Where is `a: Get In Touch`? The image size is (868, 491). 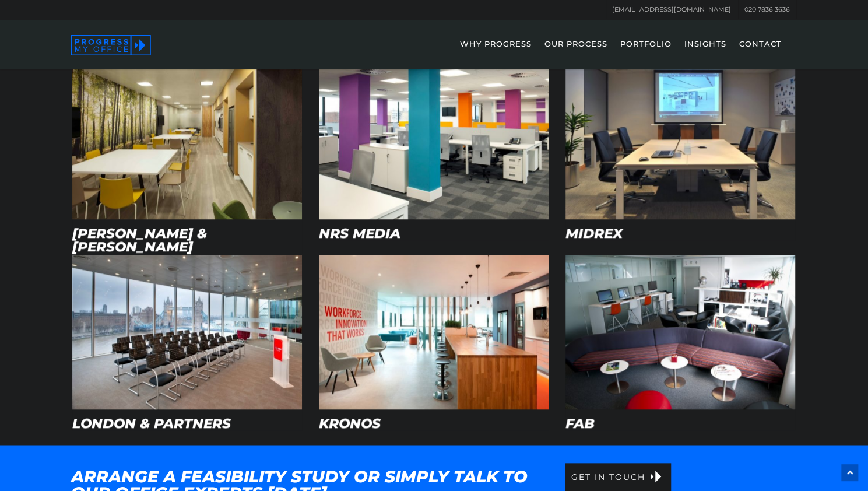
a: Get In Touch is located at coordinates (618, 477).